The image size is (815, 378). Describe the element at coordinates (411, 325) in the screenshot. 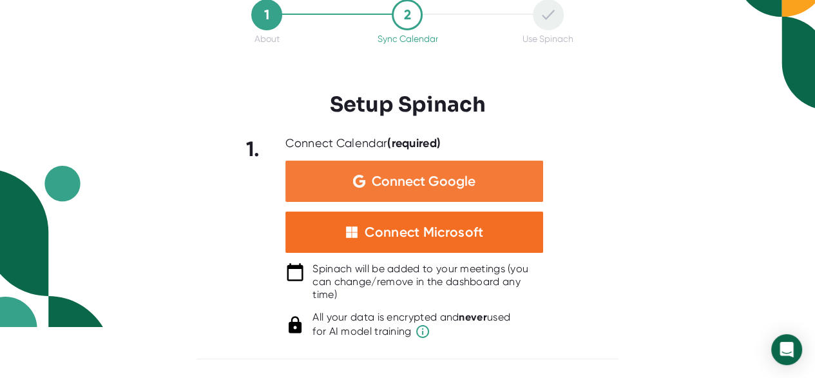

I see `div: All your data is encrypted and used` at that location.